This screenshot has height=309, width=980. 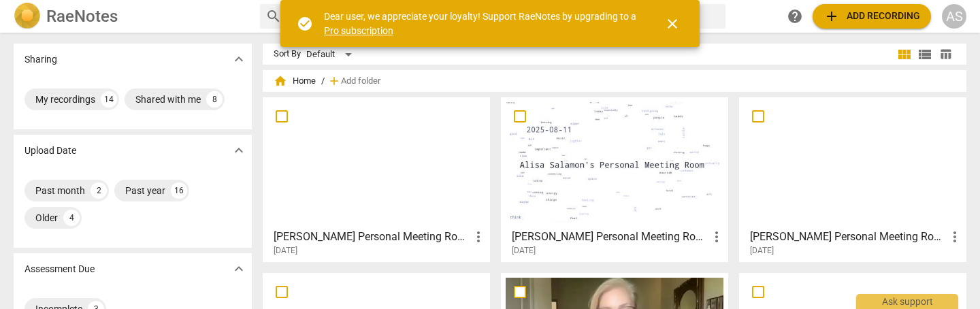 I want to click on div: Shared with me, so click(x=168, y=100).